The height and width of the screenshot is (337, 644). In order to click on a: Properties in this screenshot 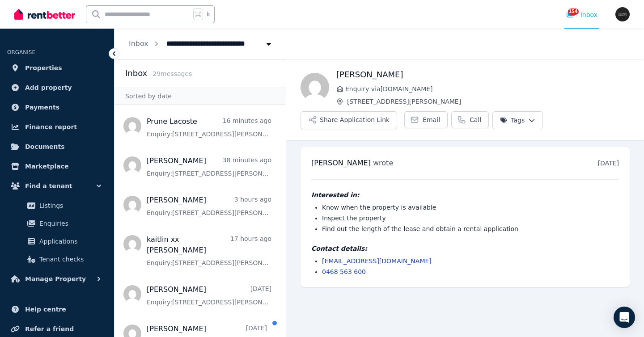, I will do `click(57, 68)`.